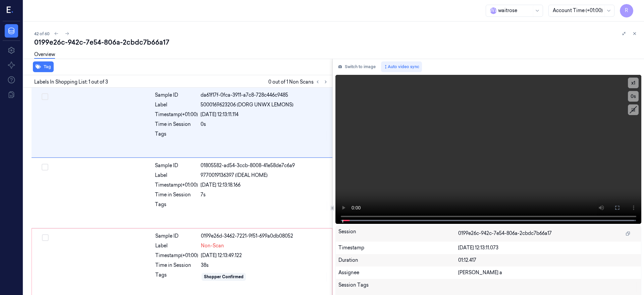 The image size is (644, 295). Describe the element at coordinates (264, 95) in the screenshot. I see `div: da61f17f-0fca-3911-a7c8-728c446c9485` at that location.